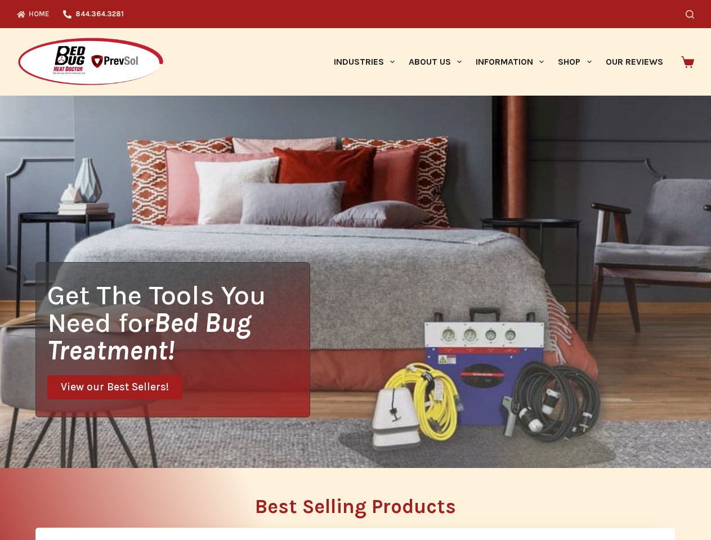 The image size is (711, 540). What do you see at coordinates (510, 62) in the screenshot?
I see `a: Information` at bounding box center [510, 62].